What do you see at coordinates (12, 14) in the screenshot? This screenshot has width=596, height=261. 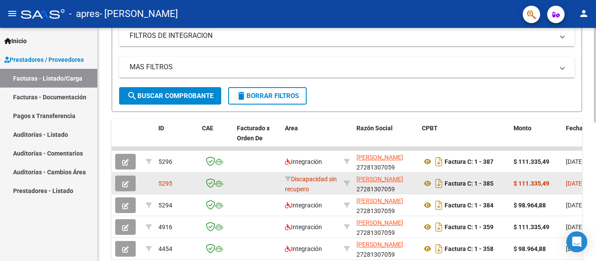 I see `mat-icon: menu` at bounding box center [12, 14].